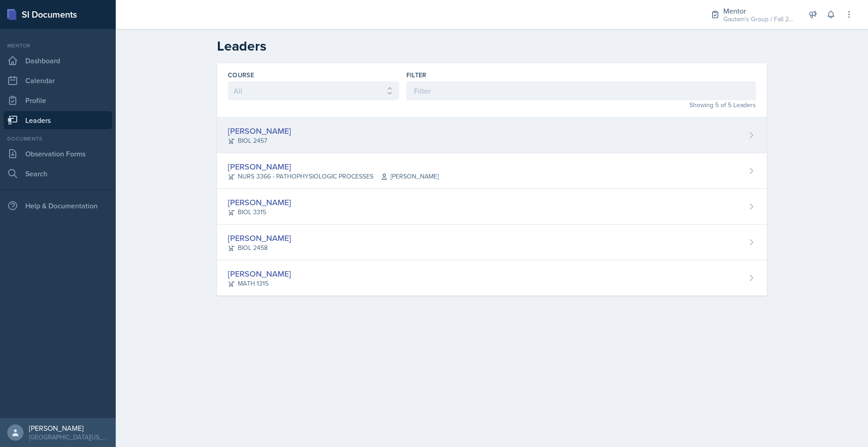  Describe the element at coordinates (58, 120) in the screenshot. I see `a: Leaders` at that location.